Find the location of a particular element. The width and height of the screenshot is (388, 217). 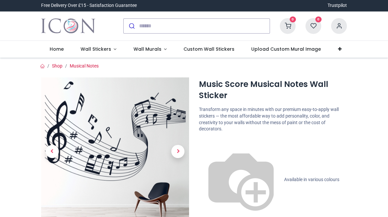

span: Wall Stickers is located at coordinates (96, 49).